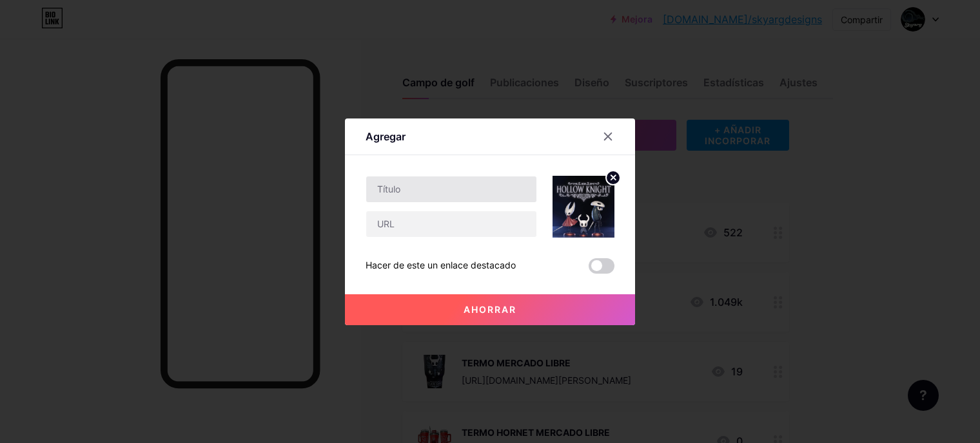  Describe the element at coordinates (451, 190) in the screenshot. I see `input: Título` at that location.